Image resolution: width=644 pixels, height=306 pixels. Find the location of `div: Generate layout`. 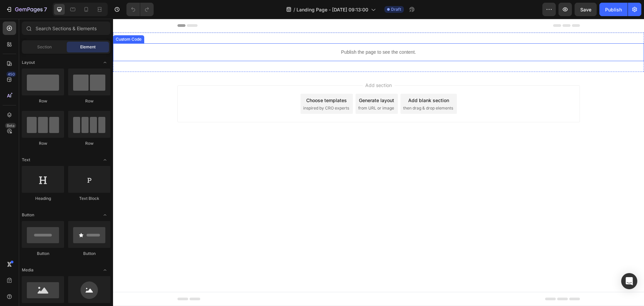

div: Generate layout is located at coordinates (264, 81).